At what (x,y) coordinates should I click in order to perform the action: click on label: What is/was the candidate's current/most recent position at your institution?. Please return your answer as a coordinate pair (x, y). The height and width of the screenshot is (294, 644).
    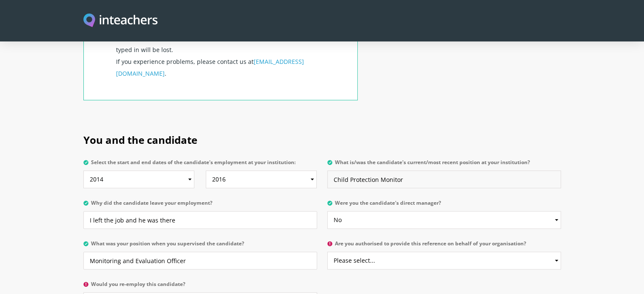
    Looking at the image, I should click on (444, 165).